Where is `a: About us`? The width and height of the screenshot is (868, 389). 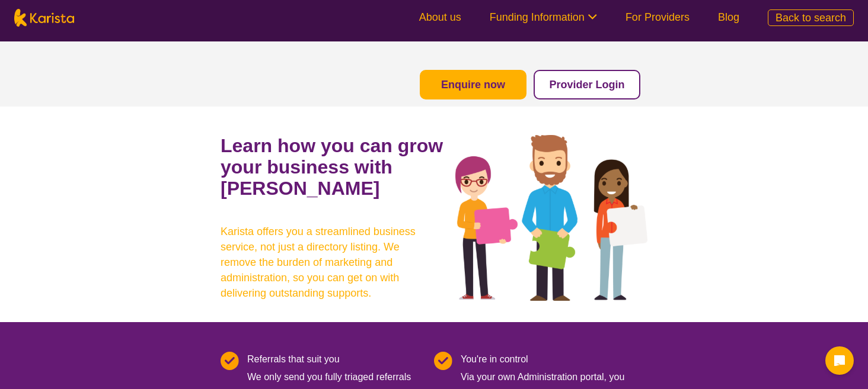
a: About us is located at coordinates (440, 17).